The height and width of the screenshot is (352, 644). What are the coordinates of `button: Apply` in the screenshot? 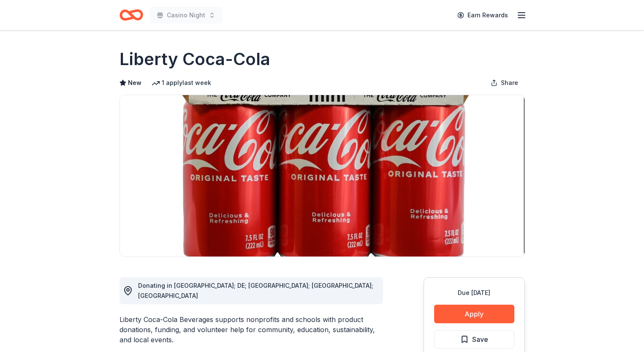 It's located at (474, 314).